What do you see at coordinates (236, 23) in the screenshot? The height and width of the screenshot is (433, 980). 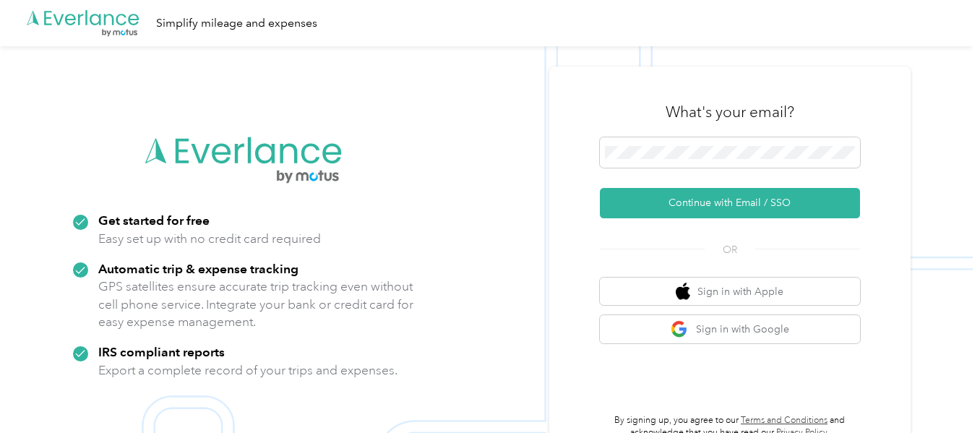 I see `div: Simplify mileage and expenses` at bounding box center [236, 23].